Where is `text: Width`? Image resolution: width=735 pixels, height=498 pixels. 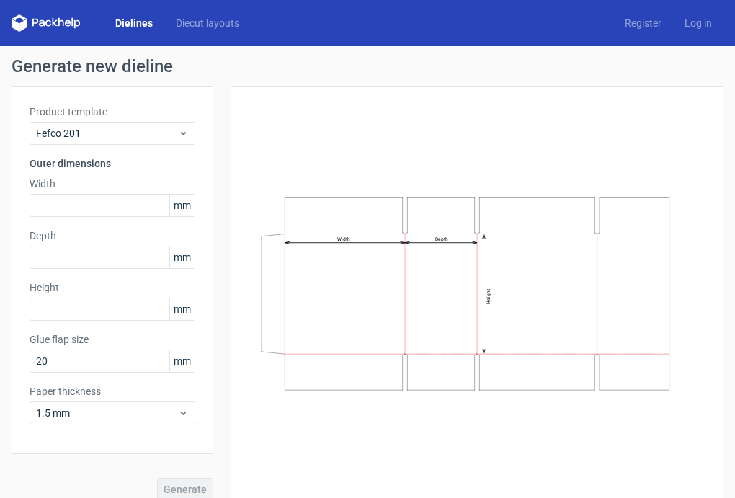 text: Width is located at coordinates (344, 239).